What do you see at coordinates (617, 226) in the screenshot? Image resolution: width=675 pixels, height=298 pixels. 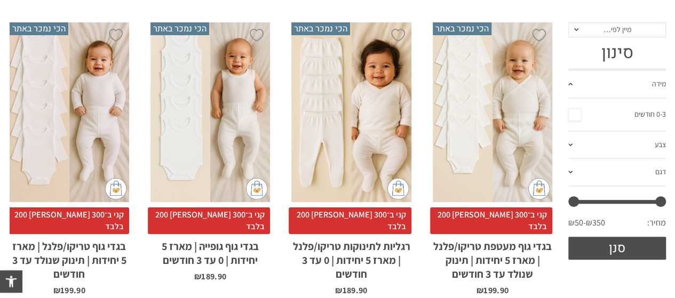 I see `div: מחיר: —` at bounding box center [617, 226].